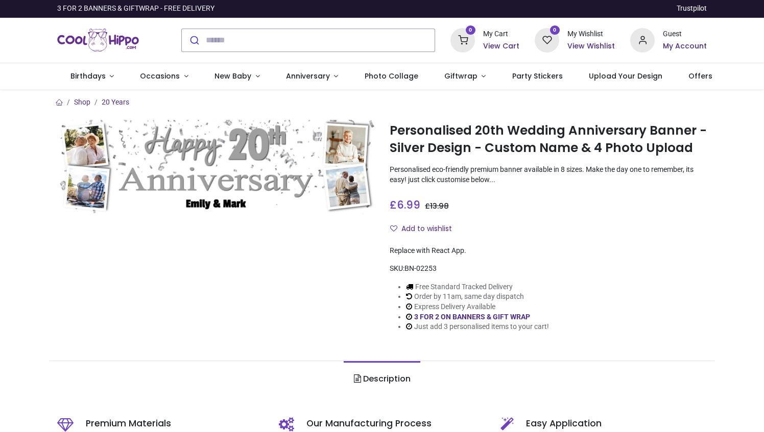 Image resolution: width=764 pixels, height=432 pixels. What do you see at coordinates (391, 76) in the screenshot?
I see `span: Photo Collage` at bounding box center [391, 76].